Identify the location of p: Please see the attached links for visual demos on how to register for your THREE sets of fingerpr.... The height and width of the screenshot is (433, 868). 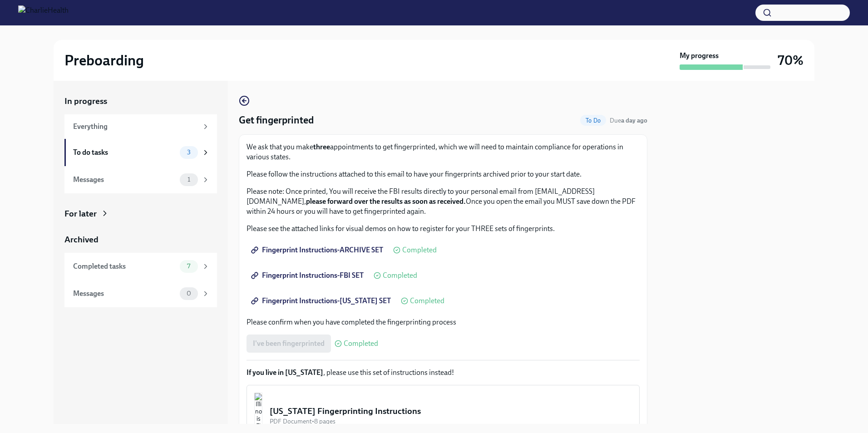
(443, 229).